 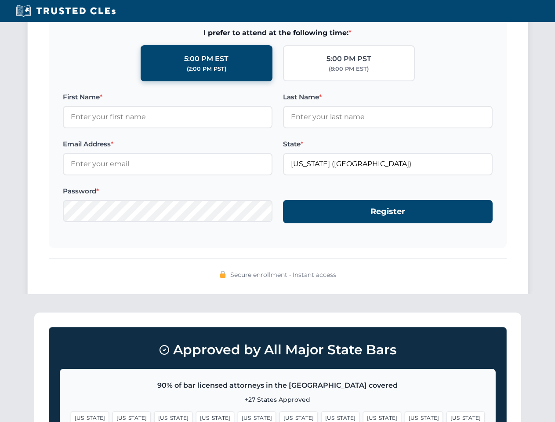 I want to click on label: Email Address, so click(x=168, y=144).